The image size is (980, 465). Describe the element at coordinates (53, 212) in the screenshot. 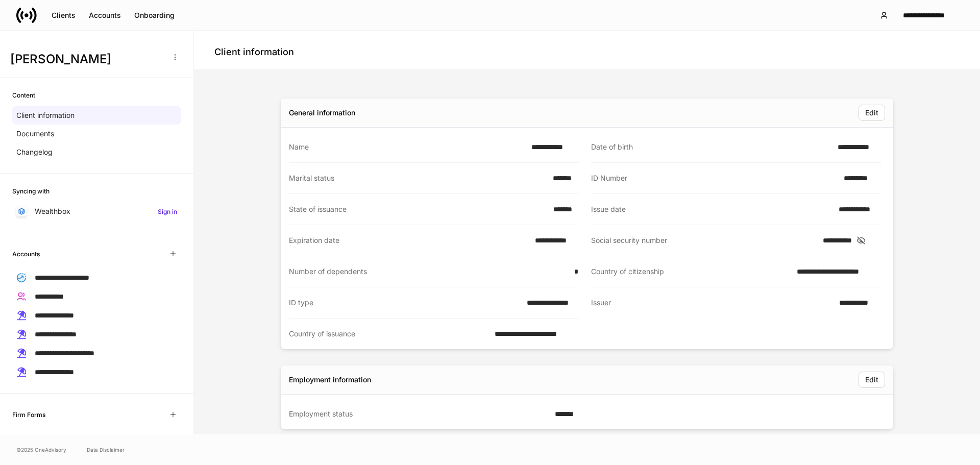

I see `p: Wealthbox` at that location.